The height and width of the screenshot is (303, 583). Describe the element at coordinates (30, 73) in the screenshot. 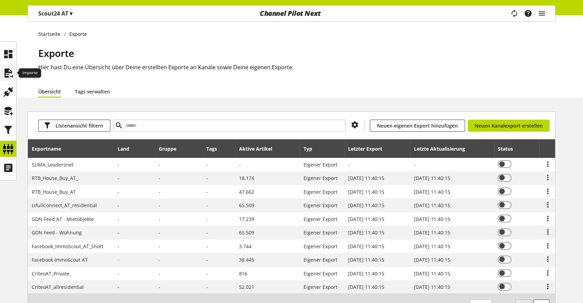

I see `div: Importe` at that location.